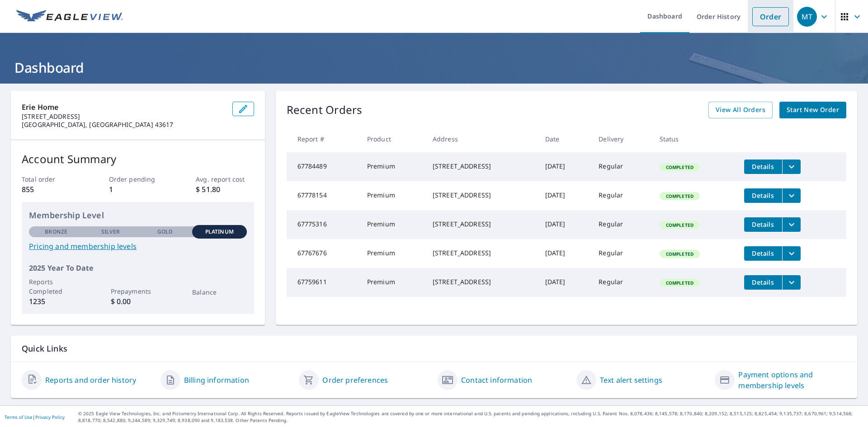 Image resolution: width=868 pixels, height=427 pixels. I want to click on button: detailsBtn-67784489, so click(763, 166).